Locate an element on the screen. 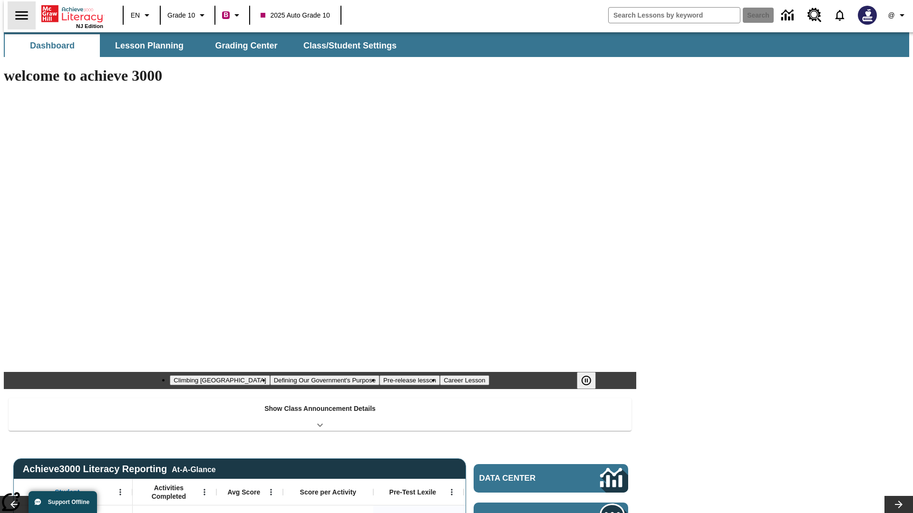  button: Slide 2 Defining Our Government's Purpose is located at coordinates (325, 380).